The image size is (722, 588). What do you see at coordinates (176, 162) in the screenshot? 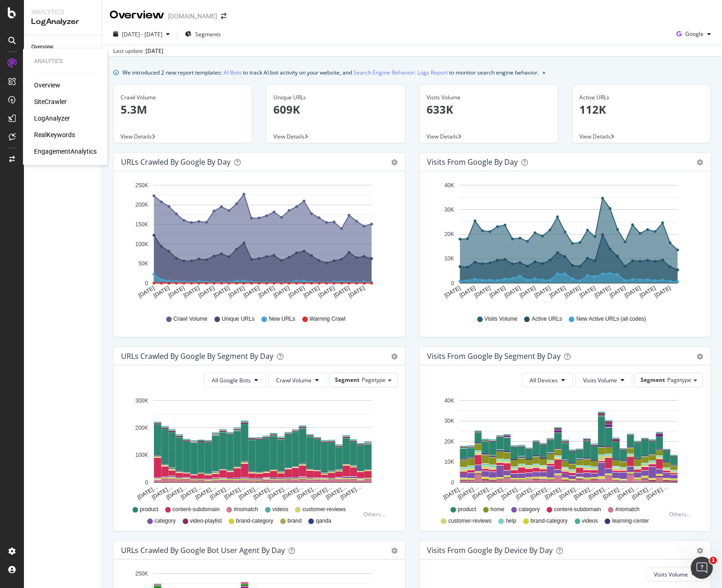
I see `div: URLs Crawled by Google by day` at bounding box center [176, 162].